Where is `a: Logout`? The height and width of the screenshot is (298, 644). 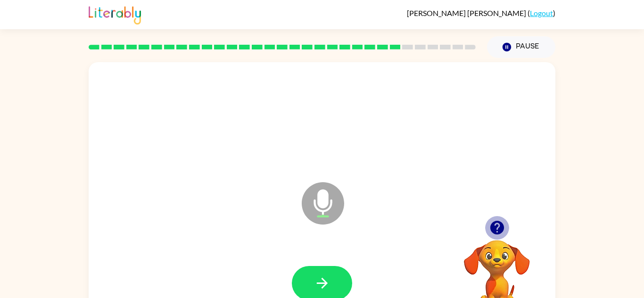
a: Logout is located at coordinates (542, 13).